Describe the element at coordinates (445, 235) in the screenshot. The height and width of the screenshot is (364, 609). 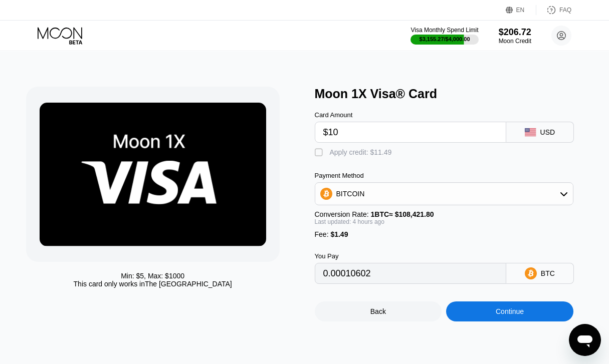
I see `div: Fee :` at that location.